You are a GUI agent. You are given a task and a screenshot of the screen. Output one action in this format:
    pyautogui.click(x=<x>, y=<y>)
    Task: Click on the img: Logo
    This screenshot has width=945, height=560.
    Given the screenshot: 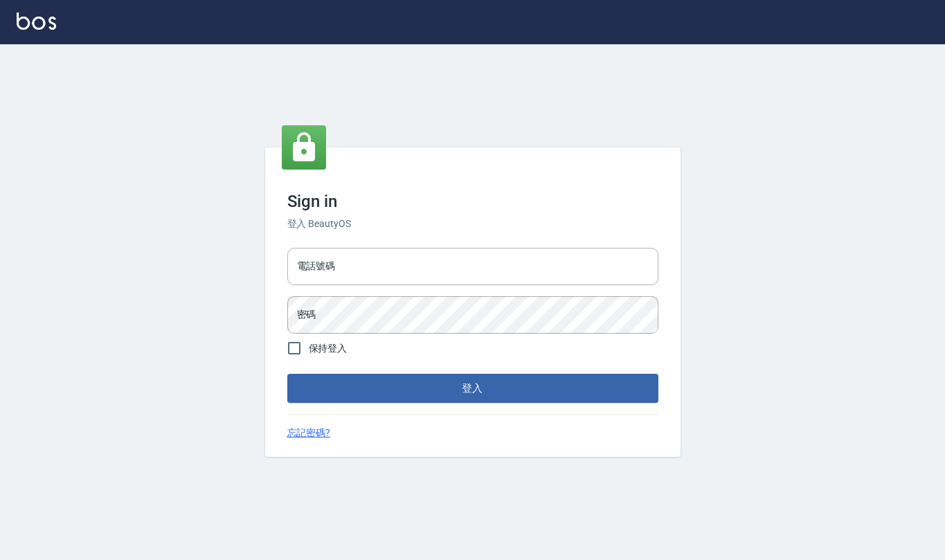 What is the action you would take?
    pyautogui.click(x=36, y=21)
    